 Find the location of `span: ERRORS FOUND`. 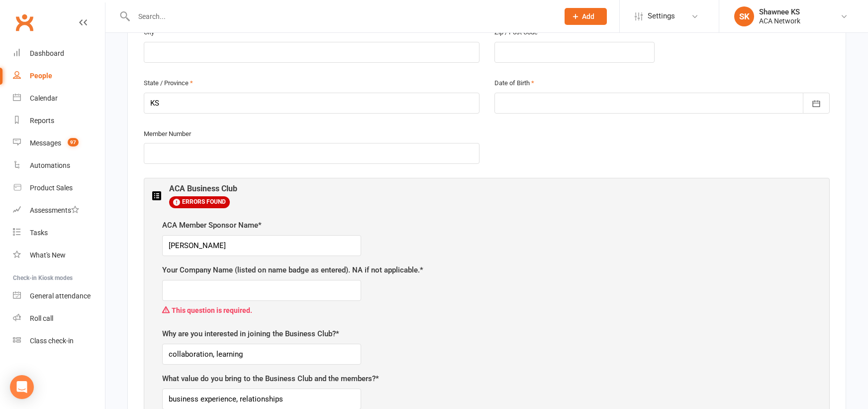

span: ERRORS FOUND is located at coordinates (200, 202).